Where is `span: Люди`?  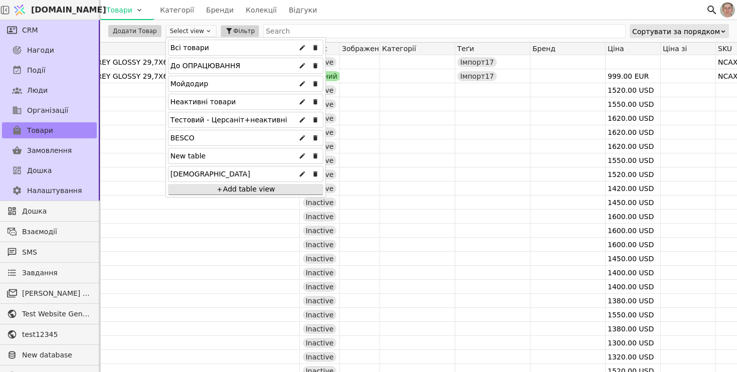 span: Люди is located at coordinates (37, 90).